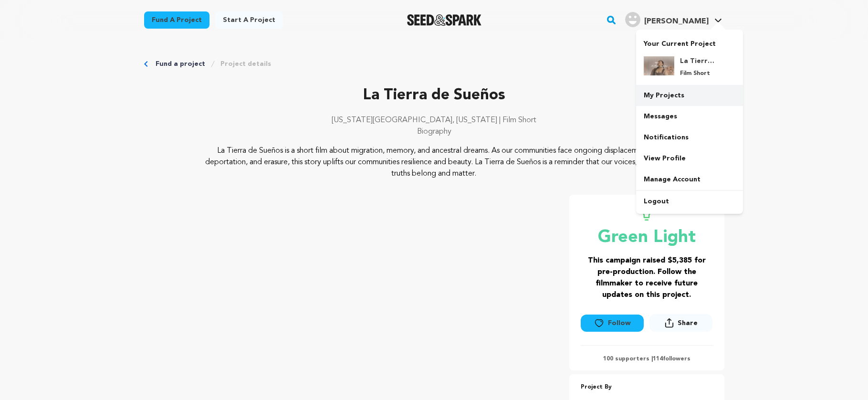  Describe the element at coordinates (612, 323) in the screenshot. I see `button: Follow` at that location.